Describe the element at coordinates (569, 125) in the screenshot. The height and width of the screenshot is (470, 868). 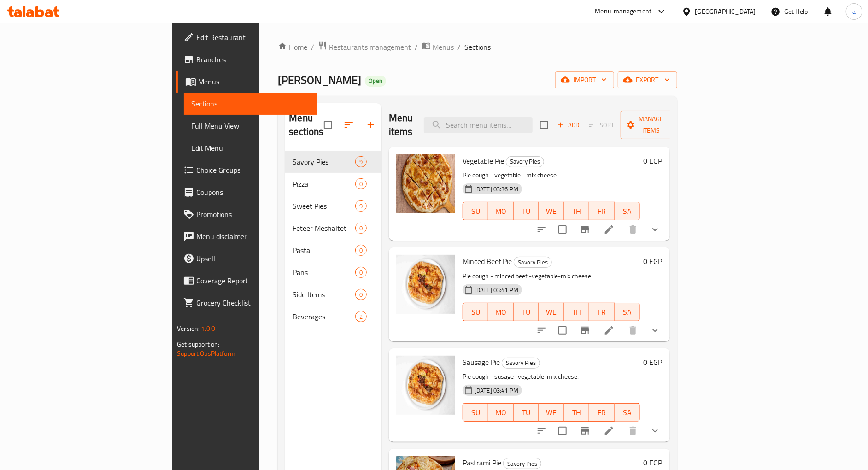
I see `span: Add item` at that location.